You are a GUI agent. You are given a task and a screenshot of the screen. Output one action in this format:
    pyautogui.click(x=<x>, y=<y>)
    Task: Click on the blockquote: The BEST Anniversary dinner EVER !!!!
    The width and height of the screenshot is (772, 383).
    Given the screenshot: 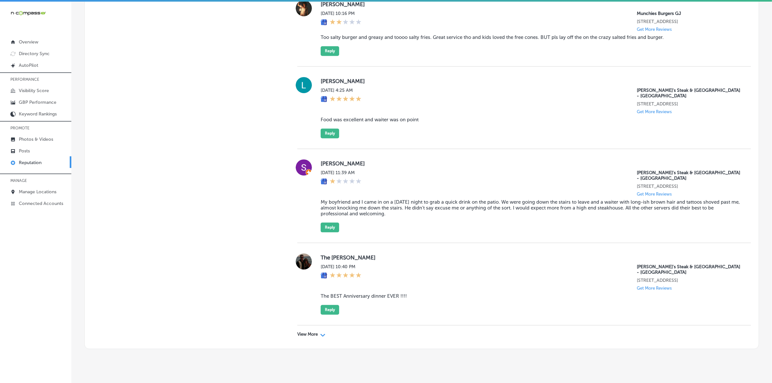 What is the action you would take?
    pyautogui.click(x=531, y=296)
    